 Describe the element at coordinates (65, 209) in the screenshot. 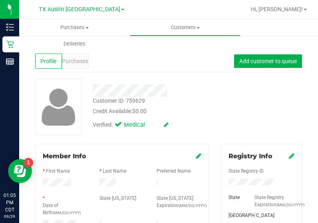

I see `label: Date of Birth` at that location.